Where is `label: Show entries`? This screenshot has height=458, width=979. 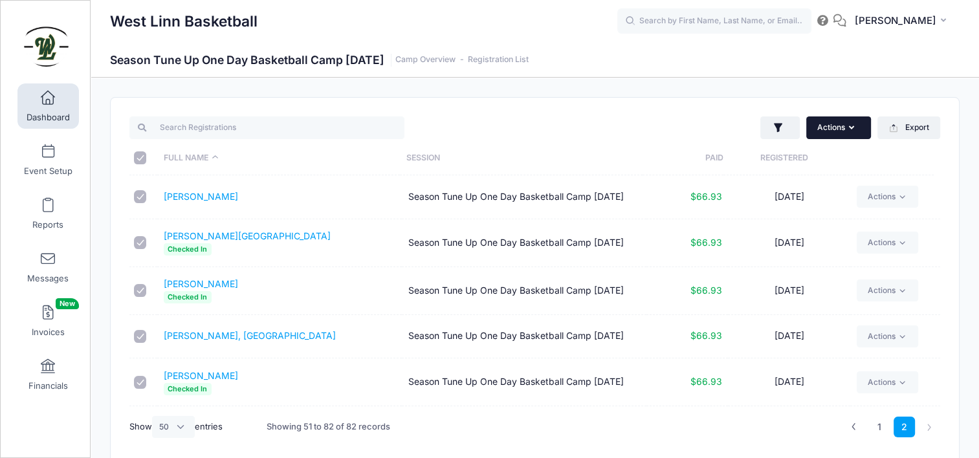
label: Show entries is located at coordinates (176, 427).